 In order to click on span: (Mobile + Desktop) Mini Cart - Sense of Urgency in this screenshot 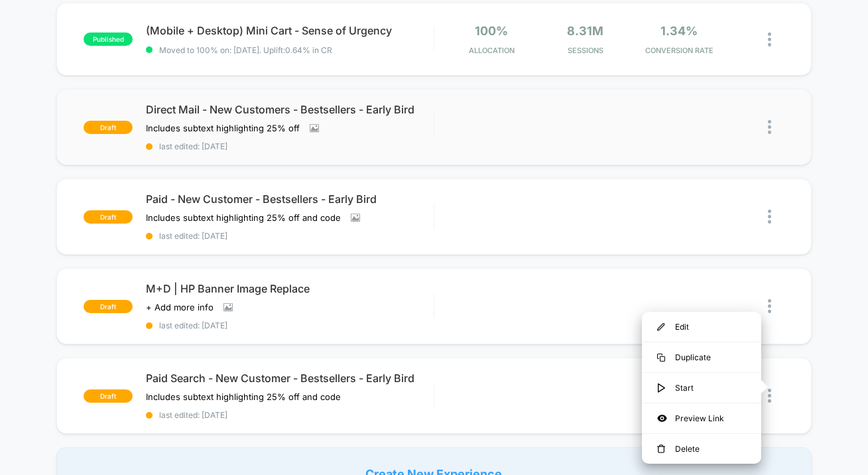, I will do `click(290, 30)`.